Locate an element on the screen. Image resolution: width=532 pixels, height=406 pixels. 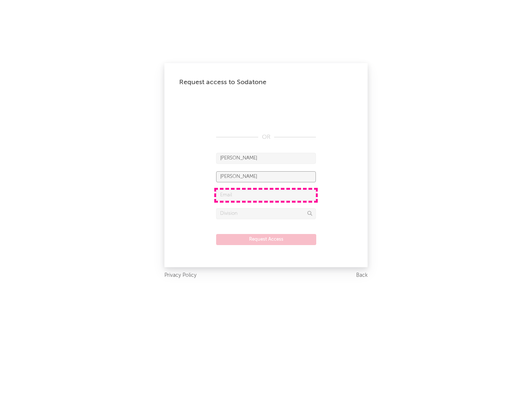
div: Request access to Sodatone is located at coordinates (266, 82).